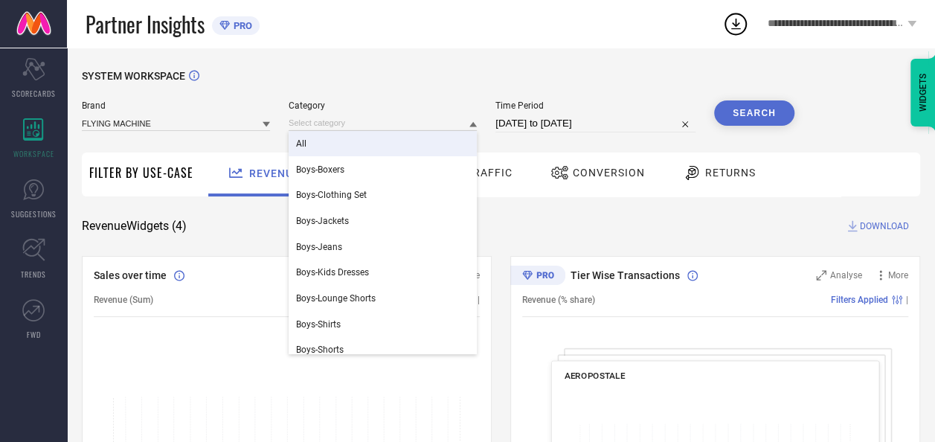 The image size is (935, 442). What do you see at coordinates (382, 123) in the screenshot?
I see `input: Select category` at bounding box center [382, 123].